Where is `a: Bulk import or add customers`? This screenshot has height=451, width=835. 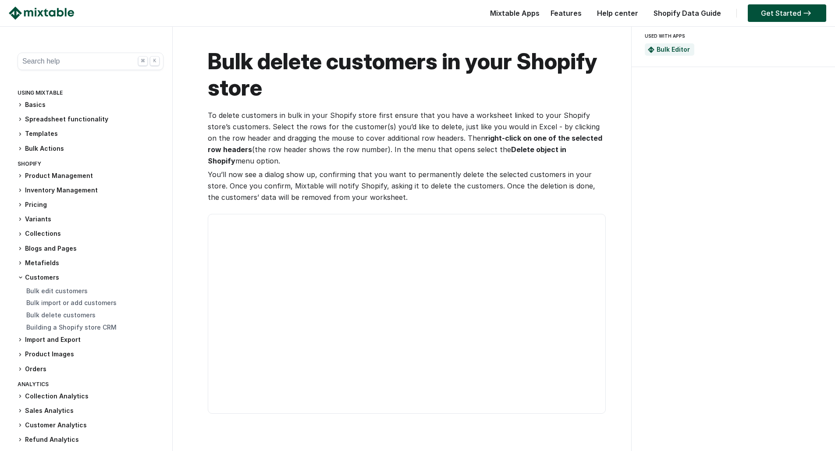 a: Bulk import or add customers is located at coordinates (71, 302).